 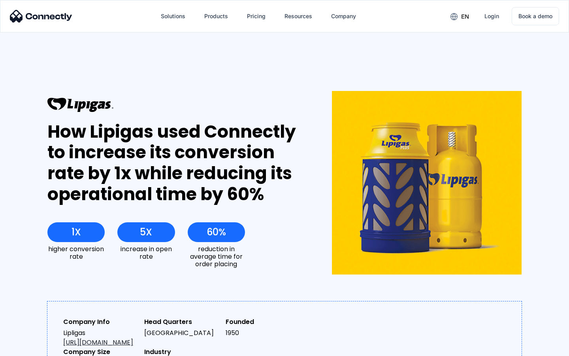 I want to click on div: How Lipigas used Connectly to increase its conversion rate by 1x while reducing its operational t..., so click(x=175, y=163).